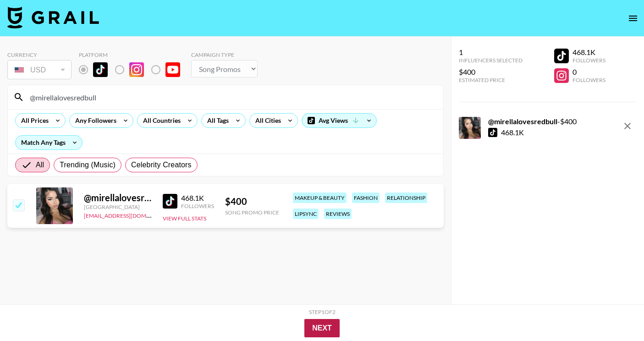 The image size is (644, 341). Describe the element at coordinates (53, 17) in the screenshot. I see `img: Grail Talent` at that location.